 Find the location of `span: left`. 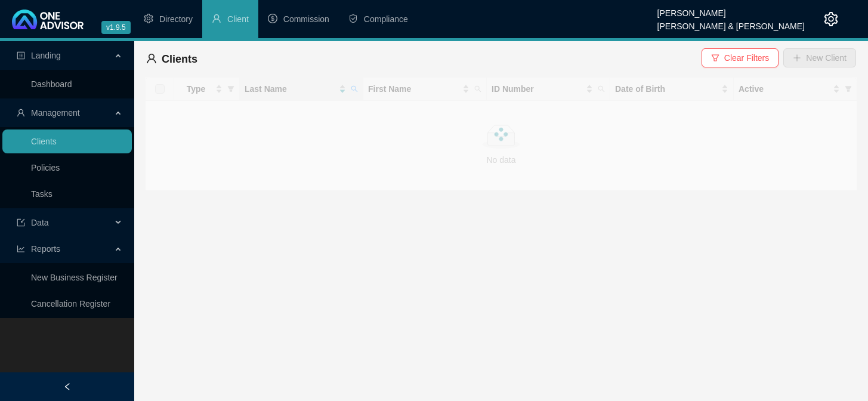

span: left is located at coordinates (68, 387).